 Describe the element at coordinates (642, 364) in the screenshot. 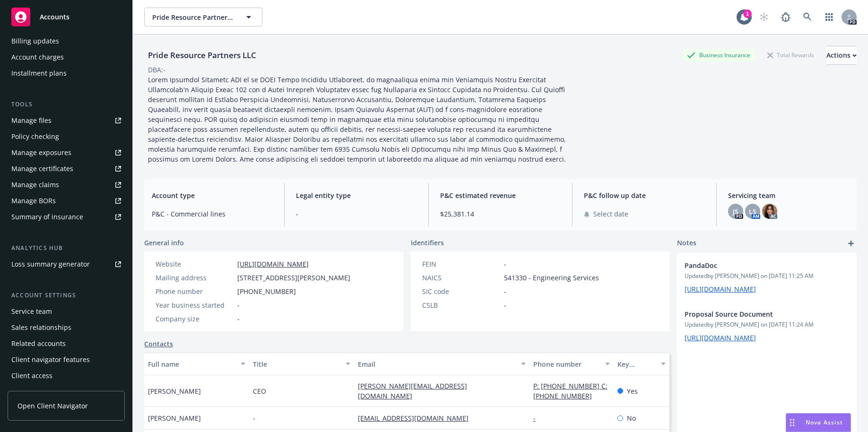

I see `button: Key contact` at that location.